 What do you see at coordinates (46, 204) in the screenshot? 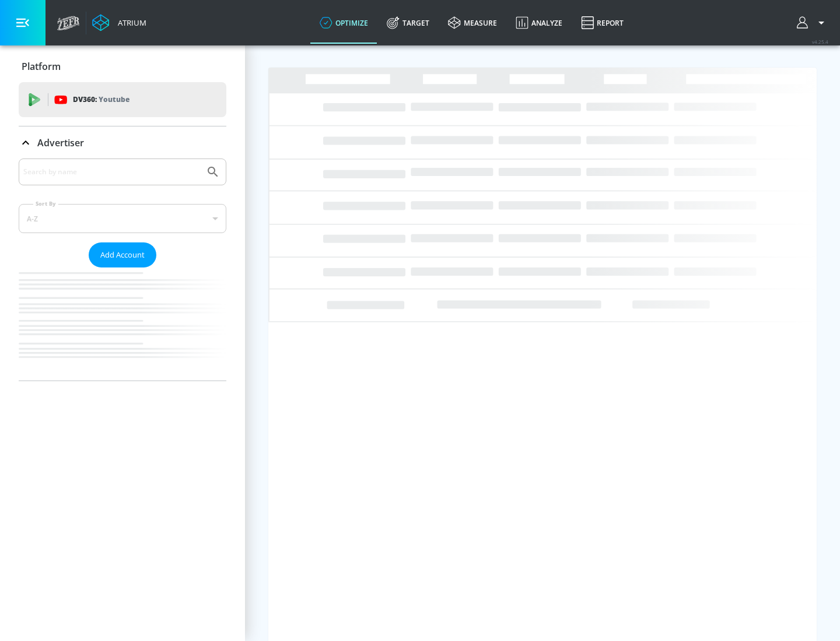
I see `label: Sort By` at bounding box center [46, 204].